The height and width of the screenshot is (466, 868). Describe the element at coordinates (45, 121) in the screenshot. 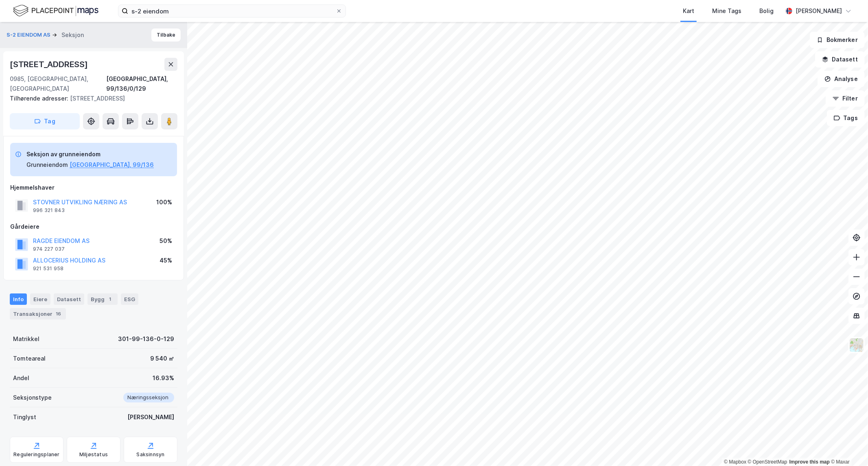

I see `button: Tag` at that location.